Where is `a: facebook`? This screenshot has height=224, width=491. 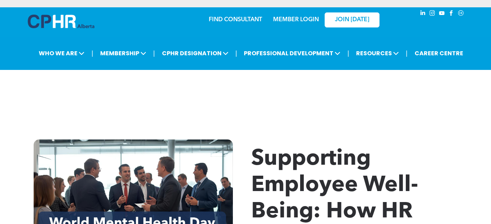 a: facebook is located at coordinates (452, 14).